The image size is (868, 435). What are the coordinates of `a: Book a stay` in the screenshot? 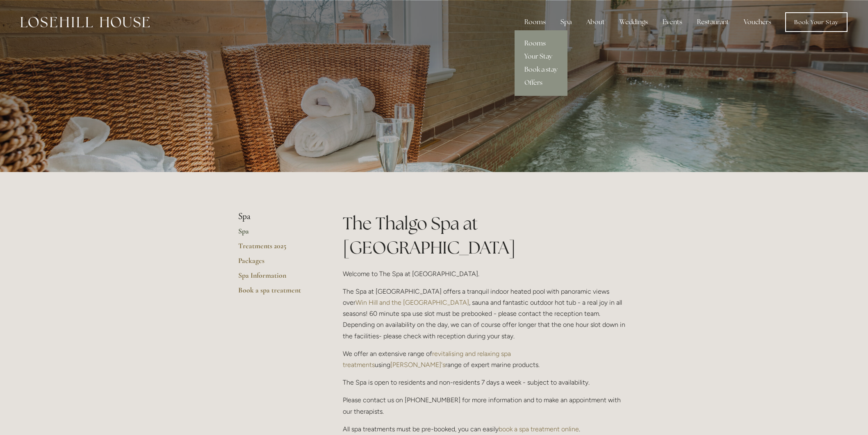 It's located at (540, 70).